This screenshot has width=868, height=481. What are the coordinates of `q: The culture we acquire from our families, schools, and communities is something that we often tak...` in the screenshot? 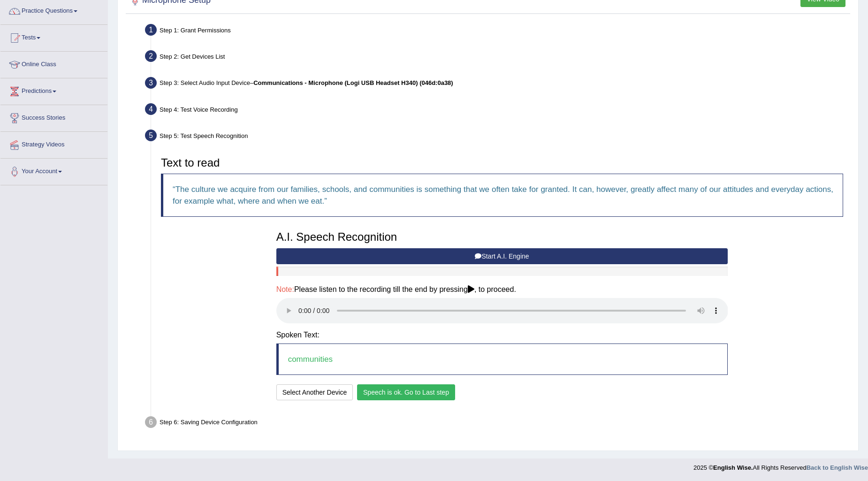 It's located at (503, 195).